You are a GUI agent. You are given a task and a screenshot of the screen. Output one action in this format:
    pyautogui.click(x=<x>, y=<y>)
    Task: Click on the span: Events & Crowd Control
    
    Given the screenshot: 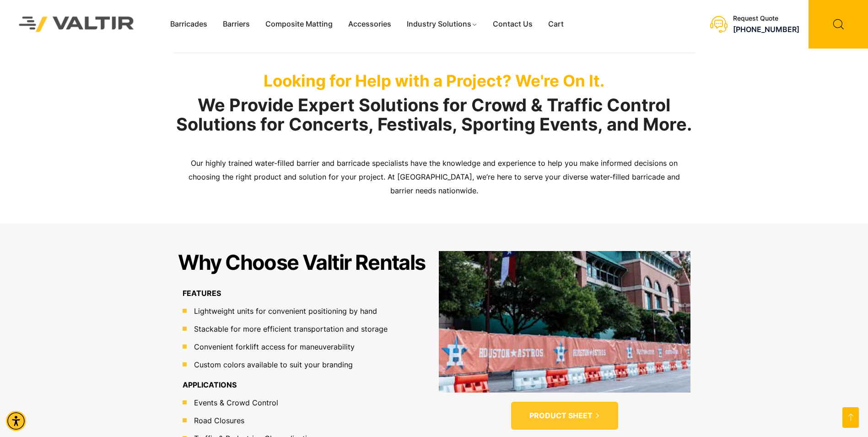 What is the action you would take?
    pyautogui.click(x=235, y=402)
    